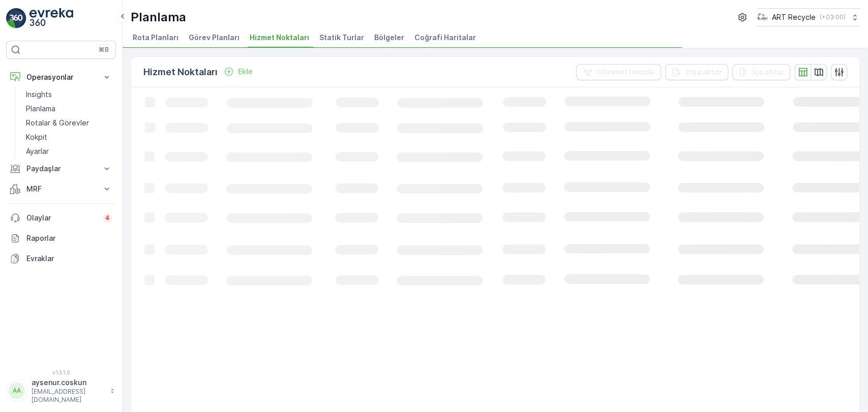  I want to click on div: AA, so click(17, 391).